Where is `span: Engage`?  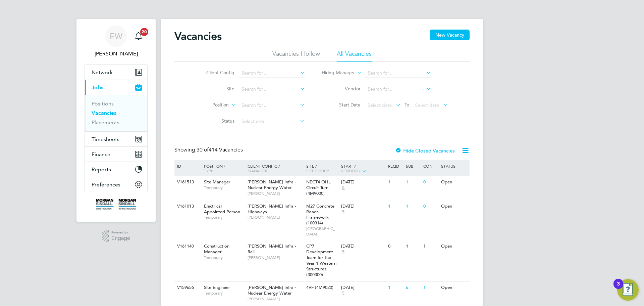 span: Engage is located at coordinates (121, 238).